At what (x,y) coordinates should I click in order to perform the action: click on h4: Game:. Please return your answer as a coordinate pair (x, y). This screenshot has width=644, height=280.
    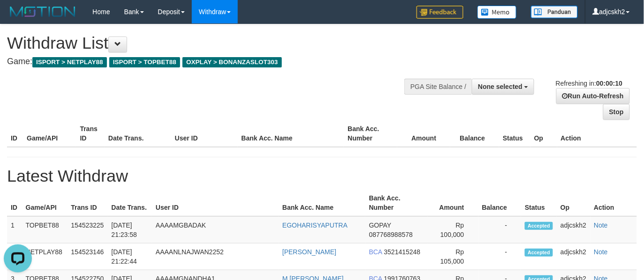
    Looking at the image, I should click on (213, 62).